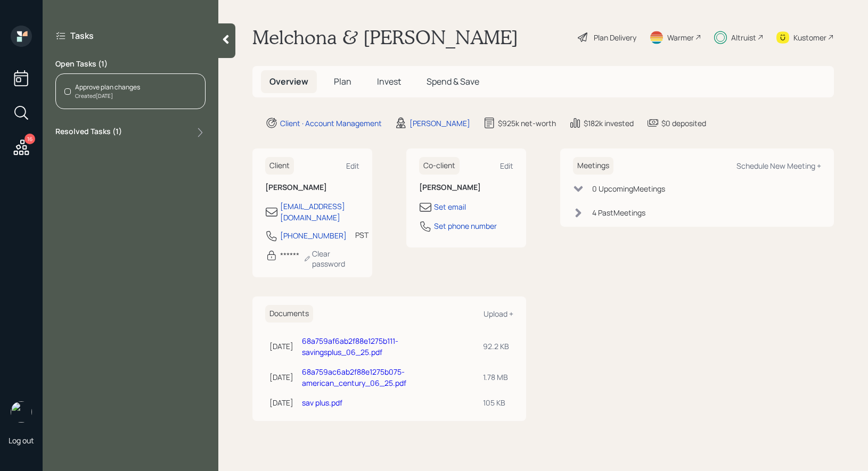  Describe the element at coordinates (496, 346) in the screenshot. I see `div: 92.2 KB` at that location.